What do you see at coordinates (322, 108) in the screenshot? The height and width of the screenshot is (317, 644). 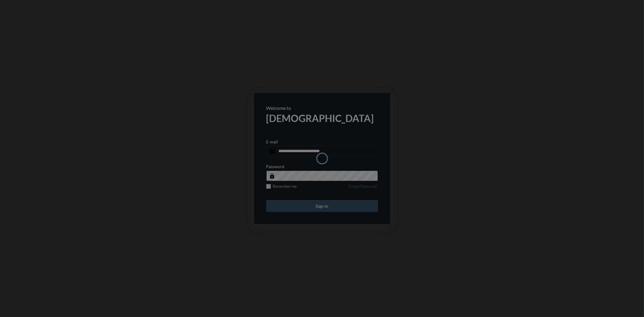 I see `p: Welcome to` at bounding box center [322, 108].